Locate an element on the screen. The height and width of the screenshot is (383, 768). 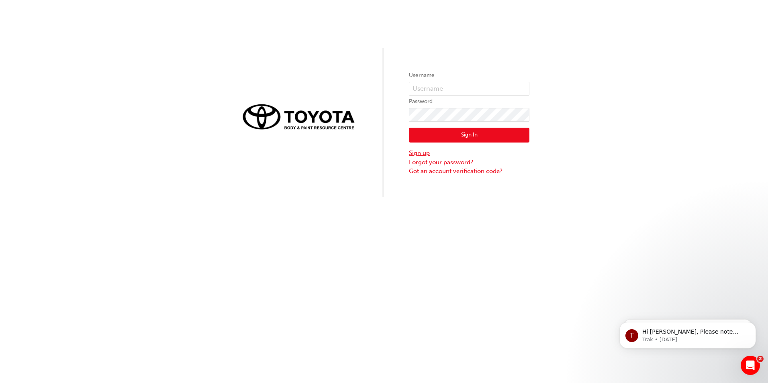
input: Username is located at coordinates (469, 89).